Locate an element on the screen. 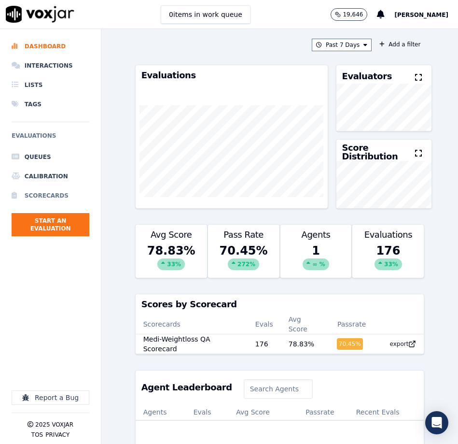 The height and width of the screenshot is (444, 458). li: Tags is located at coordinates (50, 104).